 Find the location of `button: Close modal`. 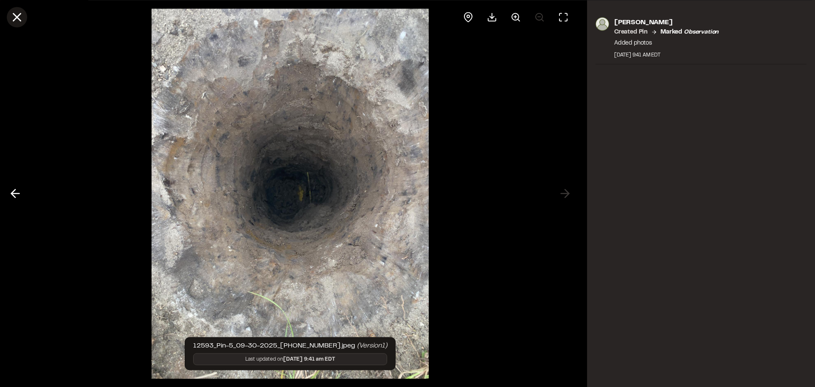

button: Close modal is located at coordinates (17, 17).